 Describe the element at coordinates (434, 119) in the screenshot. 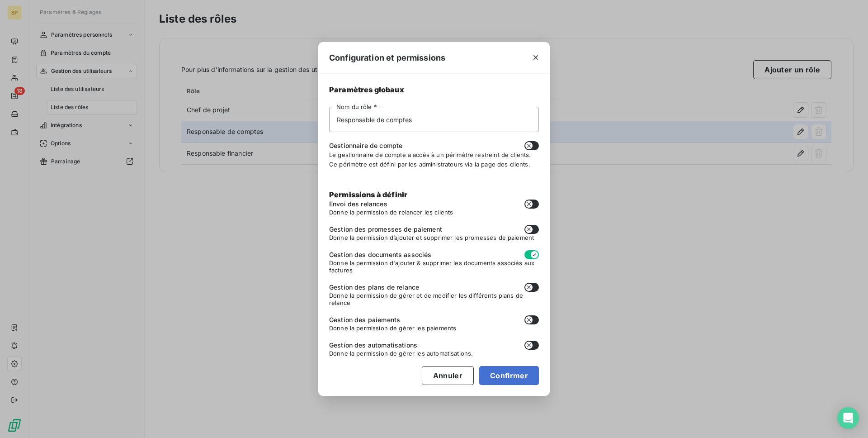

I see `input: placeholder` at that location.